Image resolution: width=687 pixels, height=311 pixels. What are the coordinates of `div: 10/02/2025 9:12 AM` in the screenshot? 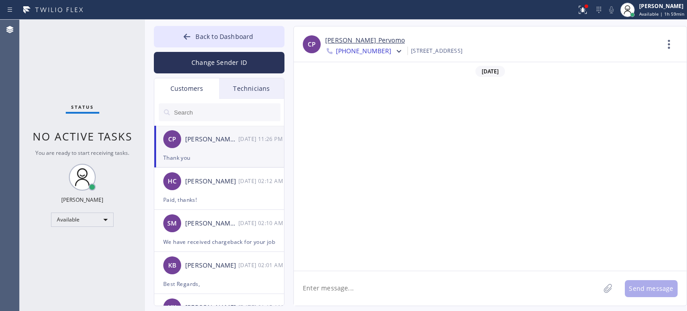 It's located at (262, 181).